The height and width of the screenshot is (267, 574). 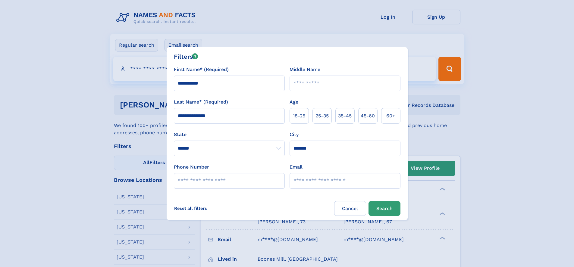 What do you see at coordinates (322, 116) in the screenshot?
I see `span: 25‑35` at bounding box center [322, 116].